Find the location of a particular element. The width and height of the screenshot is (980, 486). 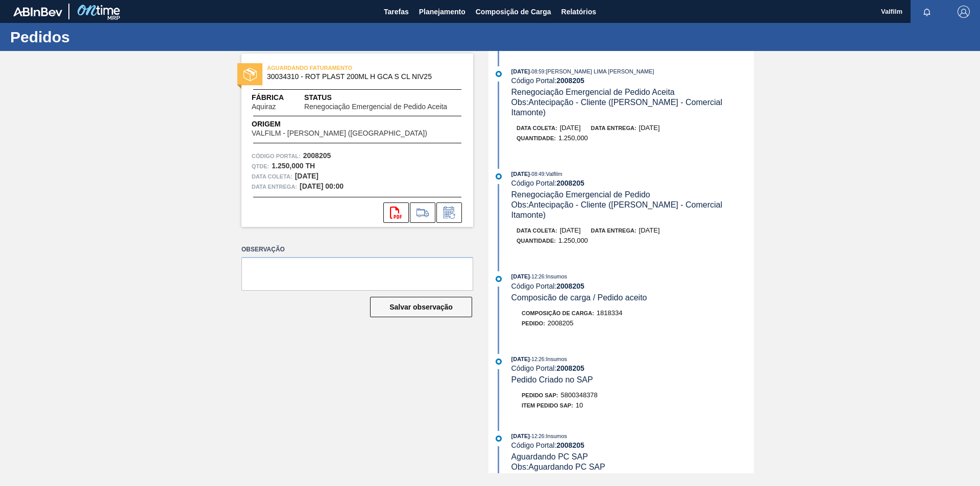

button: Salvar observação is located at coordinates (421, 307).